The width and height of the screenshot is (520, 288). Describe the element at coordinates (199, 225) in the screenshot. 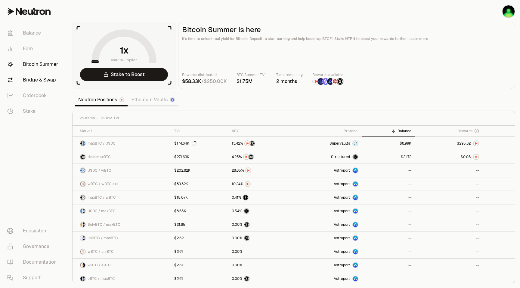

I see `a: $21.85` at that location.